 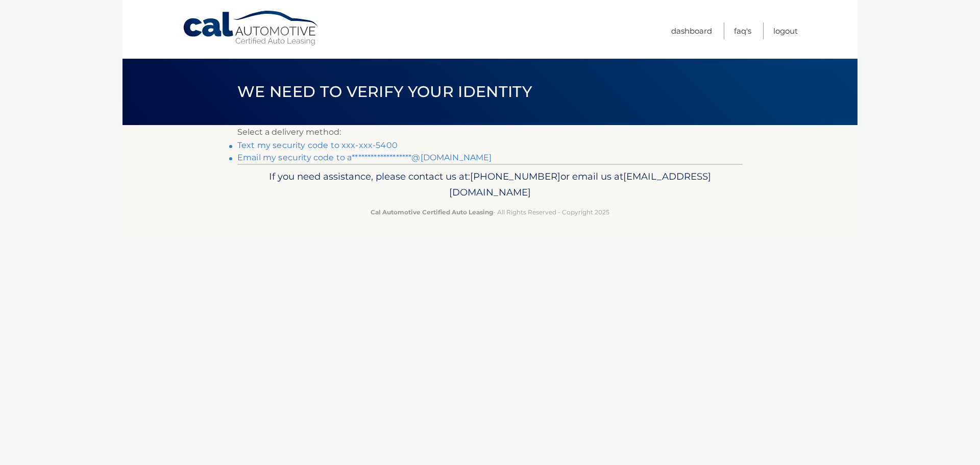 I want to click on a: Logout, so click(x=785, y=31).